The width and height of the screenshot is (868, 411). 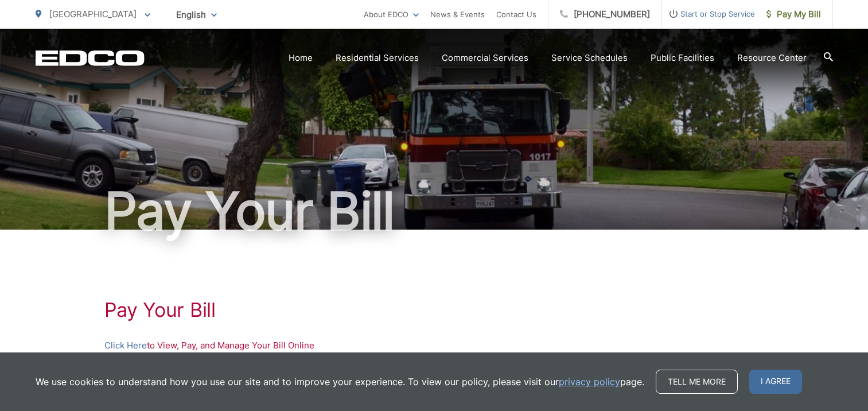 I want to click on a: Service Schedules, so click(x=589, y=58).